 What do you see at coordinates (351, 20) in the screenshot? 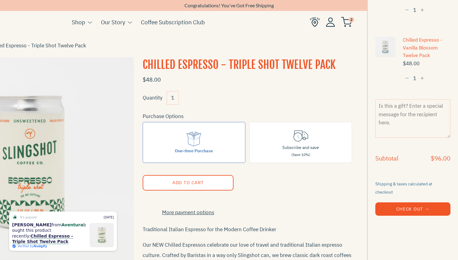
I see `span: 2` at bounding box center [351, 20].